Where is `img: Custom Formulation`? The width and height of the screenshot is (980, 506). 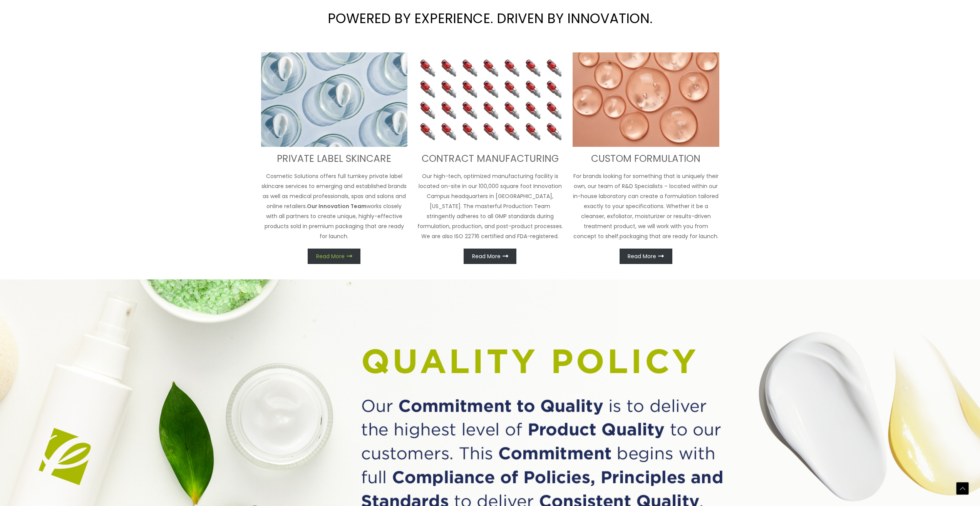 img: Custom Formulation is located at coordinates (646, 99).